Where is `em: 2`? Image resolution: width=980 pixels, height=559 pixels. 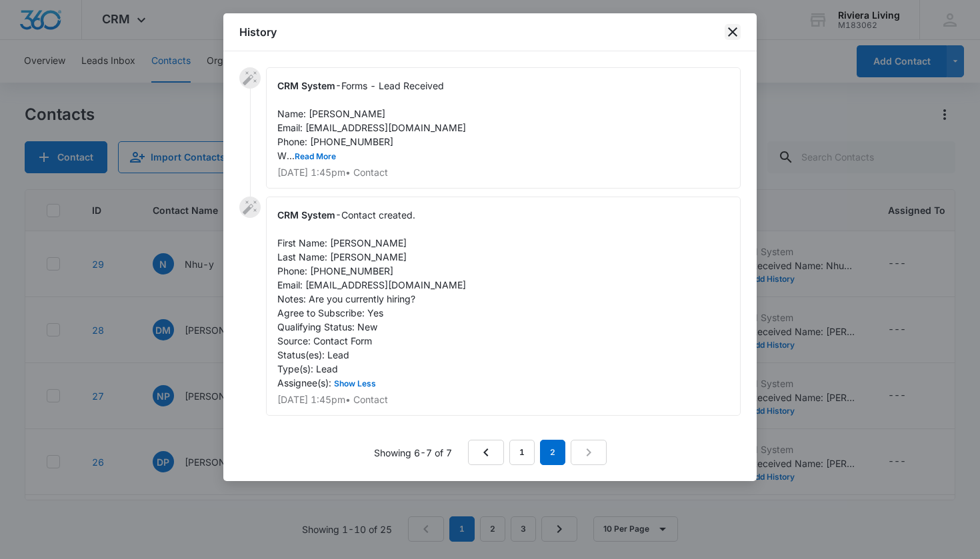 em: 2 is located at coordinates (553, 453).